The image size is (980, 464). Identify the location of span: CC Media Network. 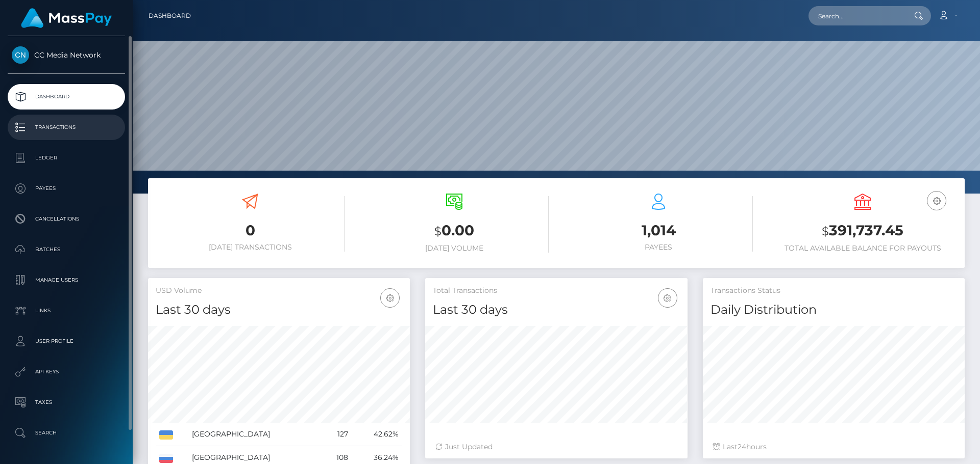
(67, 55).